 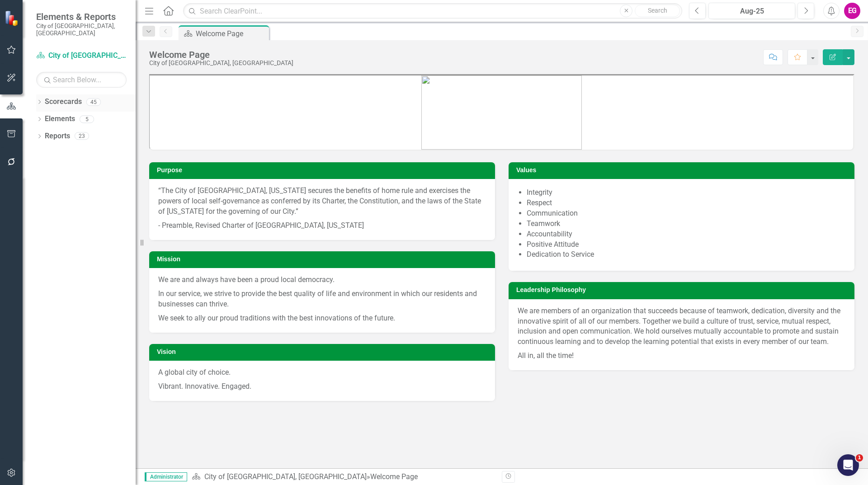 What do you see at coordinates (324, 170) in the screenshot?
I see `h3: Purpose` at bounding box center [324, 170].